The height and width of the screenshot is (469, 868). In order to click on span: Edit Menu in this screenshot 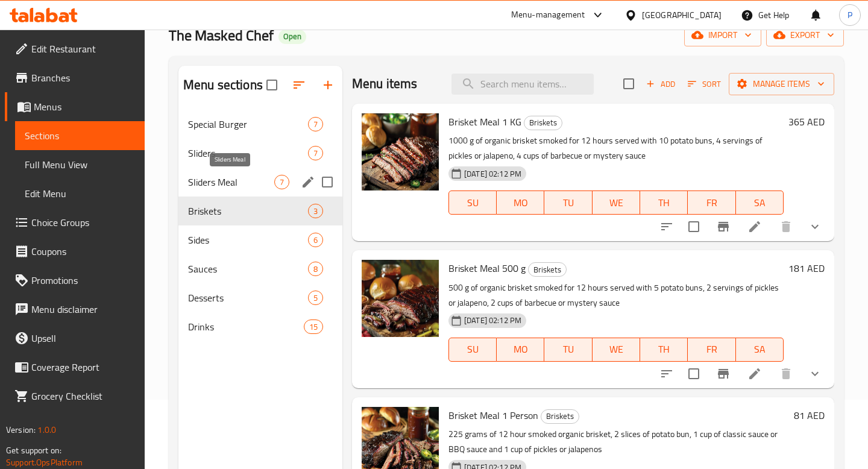, I will do `click(79, 194)`.